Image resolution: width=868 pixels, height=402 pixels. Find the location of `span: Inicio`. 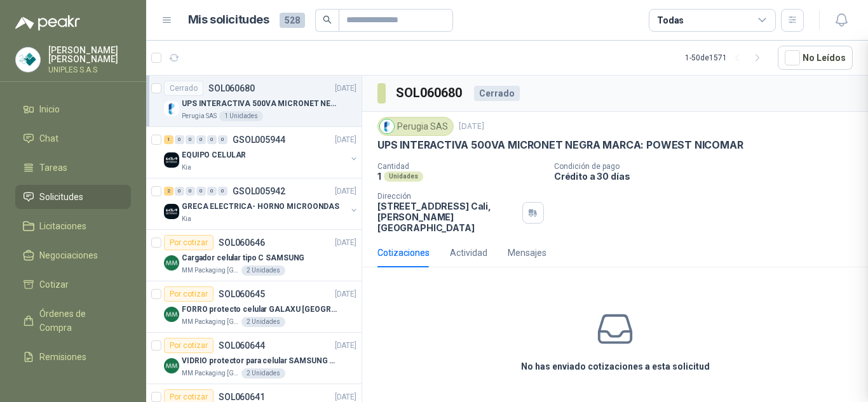

span: Inicio is located at coordinates (50, 109).